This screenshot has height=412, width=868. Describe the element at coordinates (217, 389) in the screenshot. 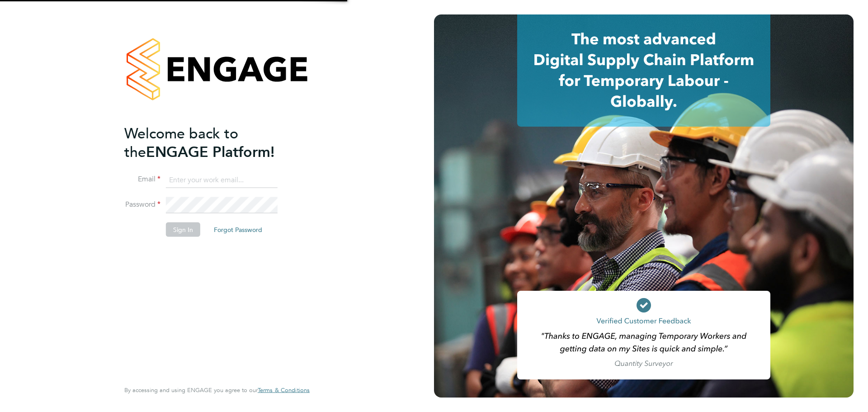

I see `span: By accessing and using ENGAGE you agree to our` at that location.